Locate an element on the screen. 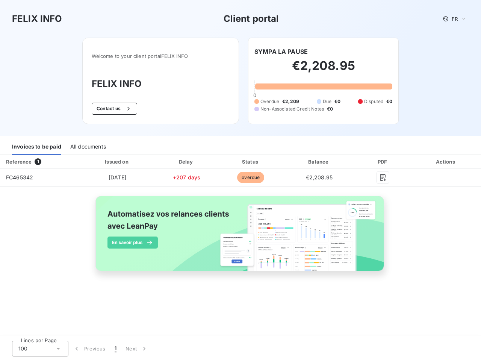  div: Invoices to be paid is located at coordinates (36, 147).